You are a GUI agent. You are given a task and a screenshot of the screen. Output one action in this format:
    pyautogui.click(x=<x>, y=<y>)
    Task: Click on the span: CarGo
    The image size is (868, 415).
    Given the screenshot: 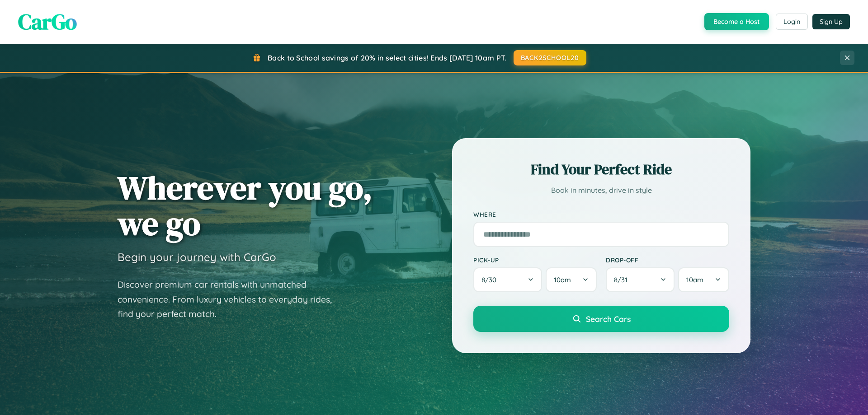 What is the action you would take?
    pyautogui.click(x=47, y=22)
    